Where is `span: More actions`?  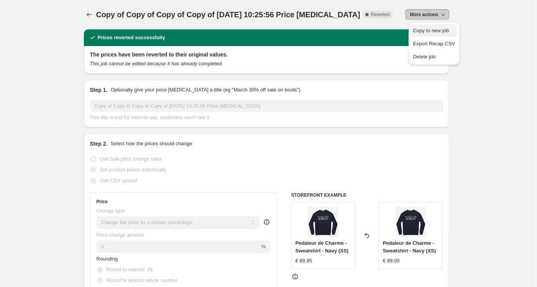 span: More actions is located at coordinates (424, 15).